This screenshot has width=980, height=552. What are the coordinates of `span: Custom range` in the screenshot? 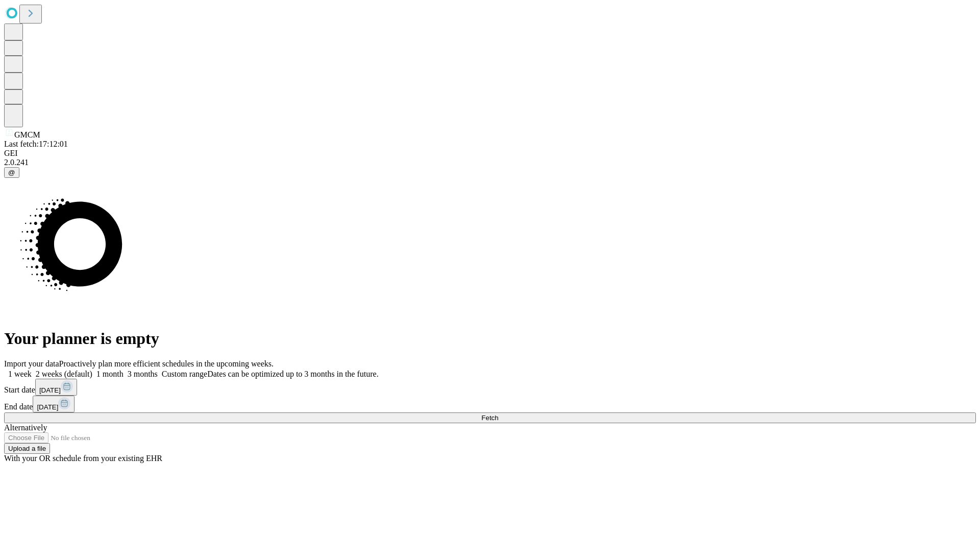 It's located at (184, 373).